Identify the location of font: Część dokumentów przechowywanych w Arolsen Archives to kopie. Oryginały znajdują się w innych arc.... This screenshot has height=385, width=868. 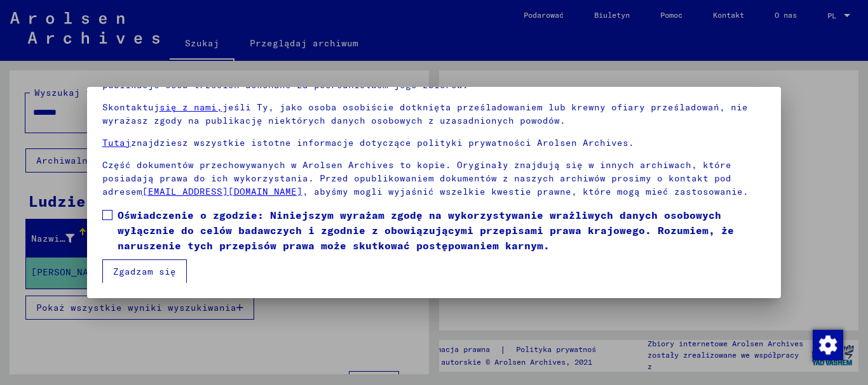
(417, 179).